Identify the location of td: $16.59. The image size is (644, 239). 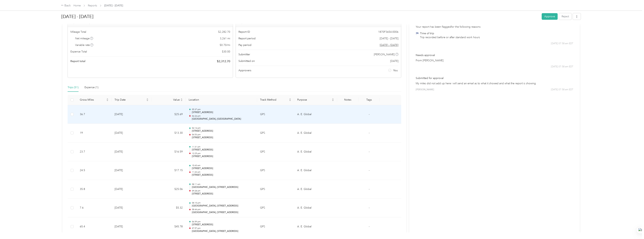
(168, 152).